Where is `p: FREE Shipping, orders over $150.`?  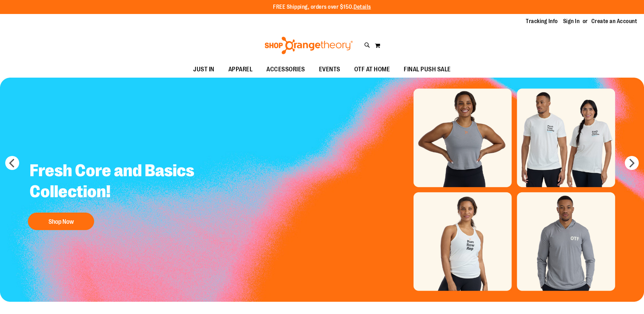 p: FREE Shipping, orders over $150. is located at coordinates (322, 7).